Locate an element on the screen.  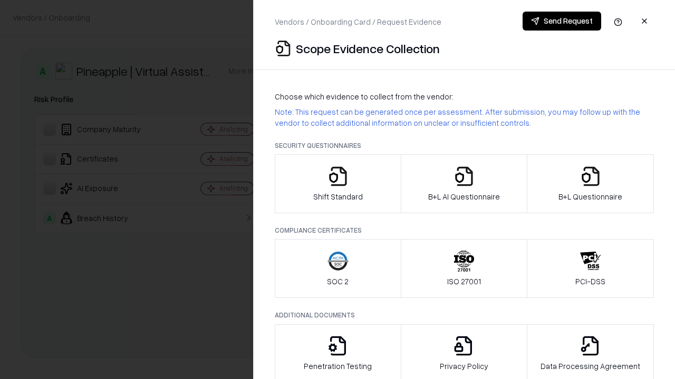
p: Security Questionnaires is located at coordinates (464, 145).